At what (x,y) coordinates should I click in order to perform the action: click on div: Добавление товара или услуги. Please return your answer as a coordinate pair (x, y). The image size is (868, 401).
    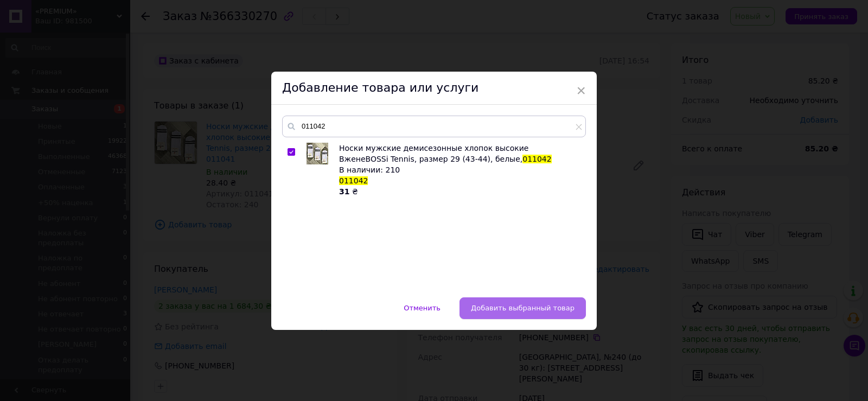
    Looking at the image, I should click on (434, 88).